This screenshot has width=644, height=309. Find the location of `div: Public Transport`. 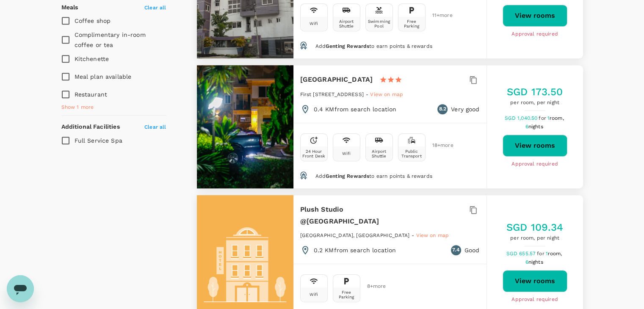

div: Public Transport is located at coordinates (412, 154).